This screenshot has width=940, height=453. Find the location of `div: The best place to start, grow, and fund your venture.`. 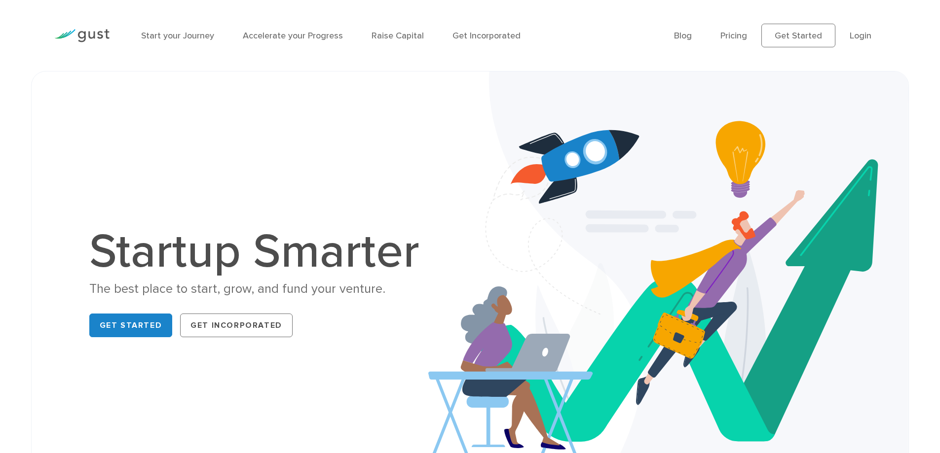

div: The best place to start, grow, and fund your venture. is located at coordinates (260, 289).